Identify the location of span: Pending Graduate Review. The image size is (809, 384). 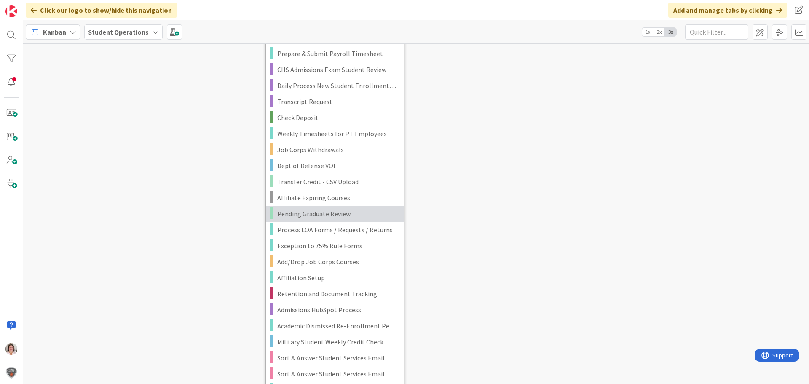
(337, 214).